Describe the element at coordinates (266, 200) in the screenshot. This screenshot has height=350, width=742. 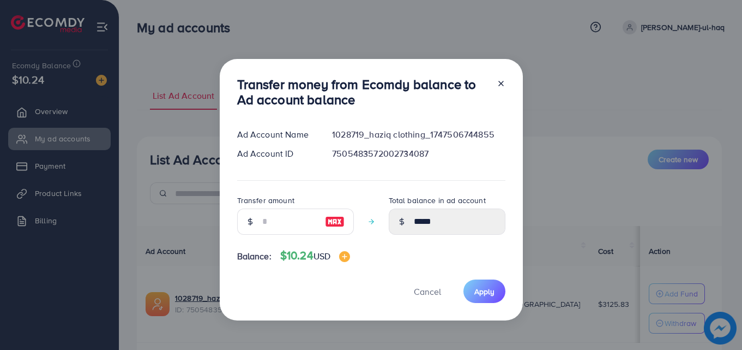
I see `label: Transfer amount` at that location.